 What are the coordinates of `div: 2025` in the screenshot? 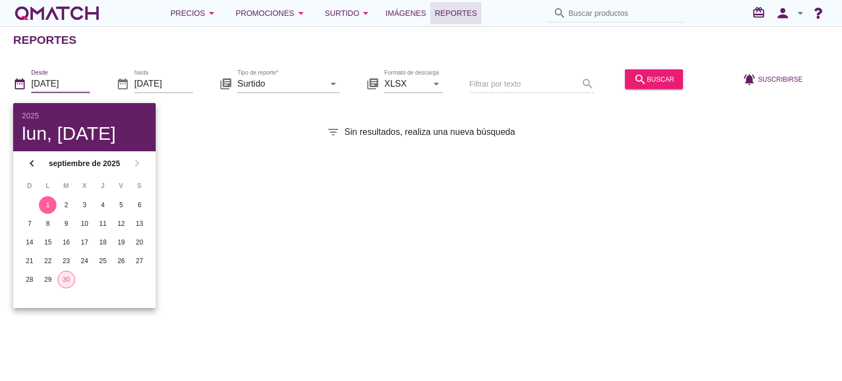 It's located at (84, 116).